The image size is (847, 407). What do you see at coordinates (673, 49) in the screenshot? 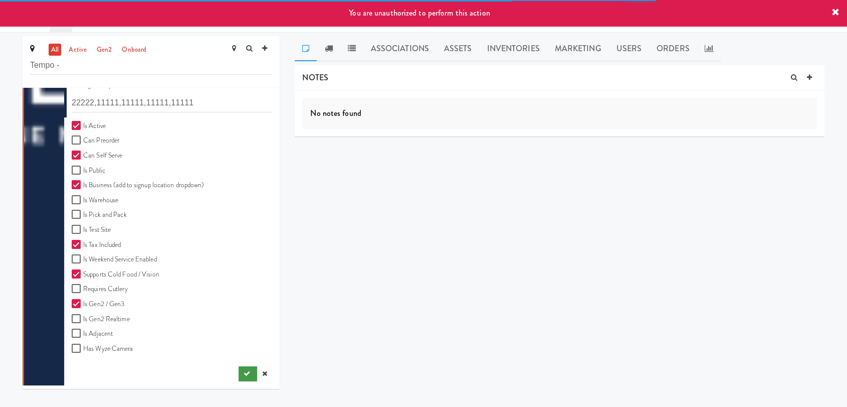
I see `a: Orders` at bounding box center [673, 49].